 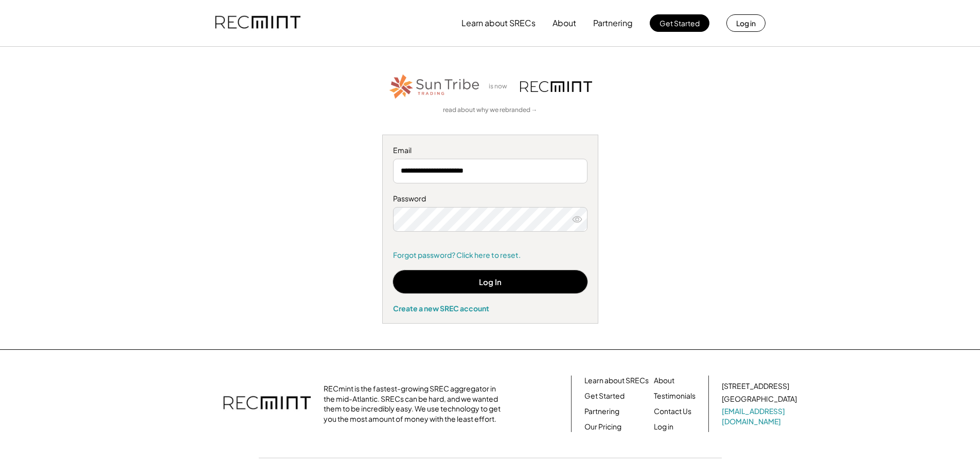 What do you see at coordinates (613, 24) in the screenshot?
I see `button: Partnering` at bounding box center [613, 24].